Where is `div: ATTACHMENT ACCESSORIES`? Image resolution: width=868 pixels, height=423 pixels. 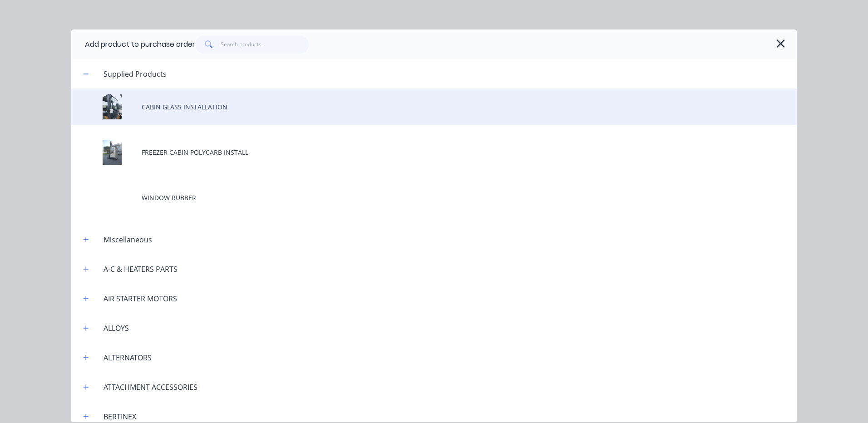 div: ATTACHMENT ACCESSORIES is located at coordinates (150, 387).